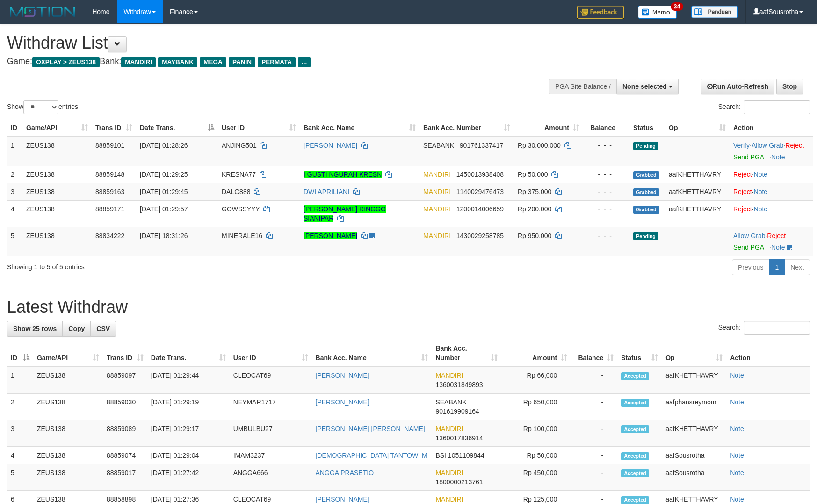 This screenshot has width=817, height=504. I want to click on span: Copy 1800000213761 to clipboard, so click(459, 482).